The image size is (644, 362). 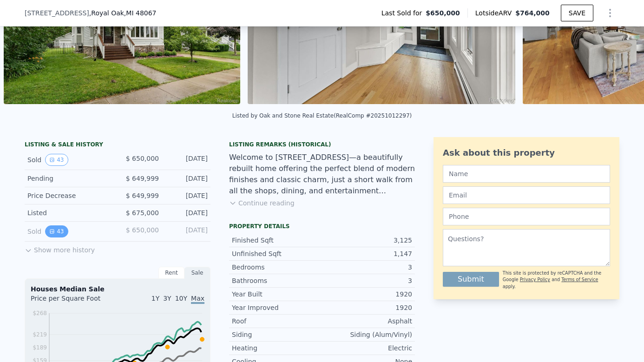 What do you see at coordinates (404, 13) in the screenshot?
I see `span: Last Sold for` at bounding box center [404, 13].